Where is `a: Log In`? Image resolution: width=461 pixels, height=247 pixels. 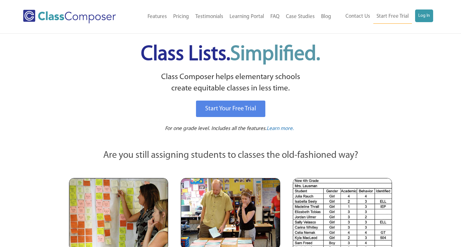 a: Log In is located at coordinates (424, 16).